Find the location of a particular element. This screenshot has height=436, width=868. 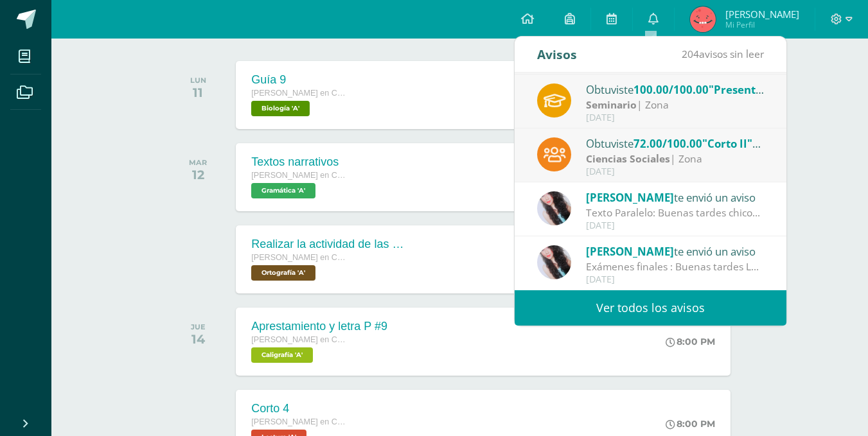

div: 12 is located at coordinates (198, 175).